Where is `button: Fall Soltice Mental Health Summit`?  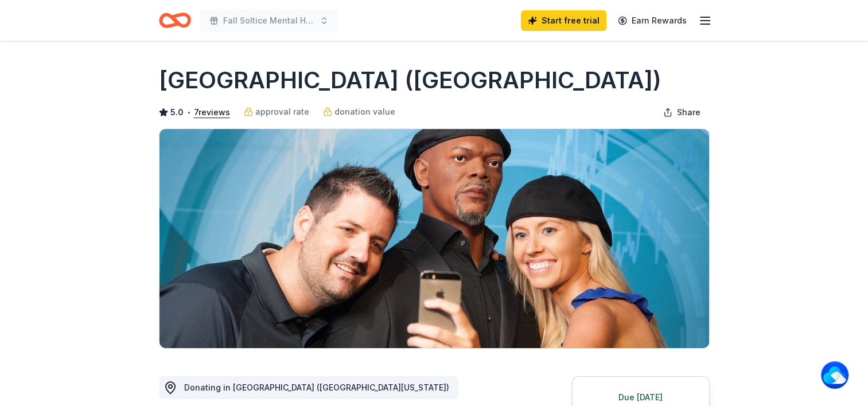 button: Fall Soltice Mental Health Summit is located at coordinates (269, 20).